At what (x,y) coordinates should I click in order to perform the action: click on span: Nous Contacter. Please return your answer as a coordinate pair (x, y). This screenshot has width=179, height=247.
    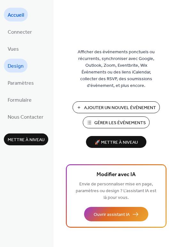
    Looking at the image, I should click on (26, 117).